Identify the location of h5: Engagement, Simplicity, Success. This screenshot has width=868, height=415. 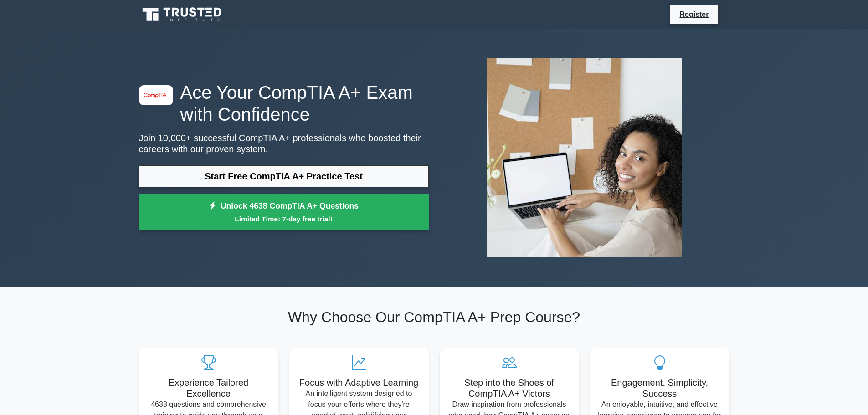
(660, 388).